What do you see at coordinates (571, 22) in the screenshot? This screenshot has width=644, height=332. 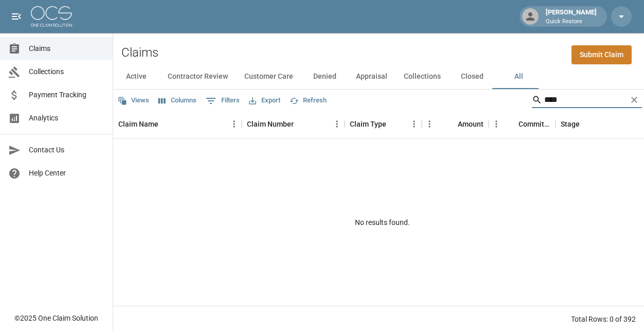 I see `p: Quick Restore` at bounding box center [571, 22].